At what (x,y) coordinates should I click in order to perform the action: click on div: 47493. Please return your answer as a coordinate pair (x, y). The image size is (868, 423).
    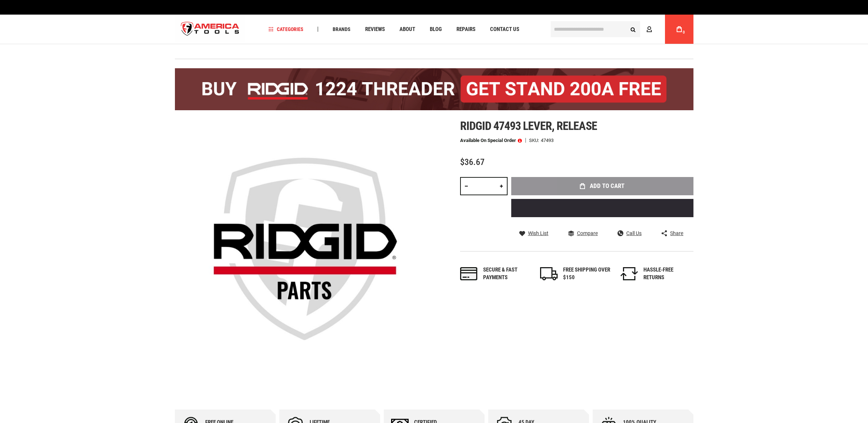
    Looking at the image, I should click on (547, 140).